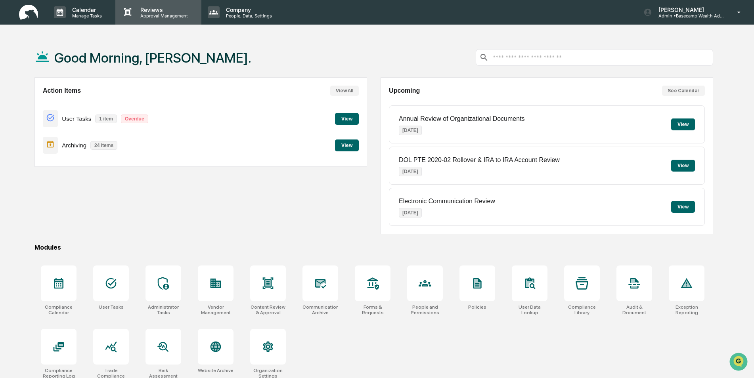  Describe the element at coordinates (76, 119) in the screenshot. I see `p: User Tasks` at that location.